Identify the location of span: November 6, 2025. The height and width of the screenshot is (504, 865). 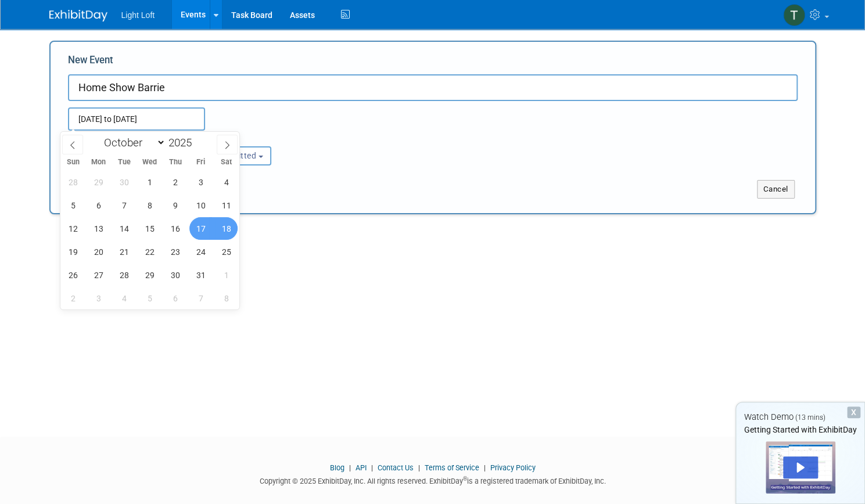
(175, 298).